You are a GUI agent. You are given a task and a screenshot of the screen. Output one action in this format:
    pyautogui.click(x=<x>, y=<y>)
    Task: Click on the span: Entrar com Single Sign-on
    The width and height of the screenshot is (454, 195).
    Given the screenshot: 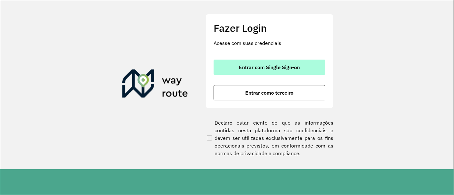 What is the action you would take?
    pyautogui.click(x=270, y=67)
    